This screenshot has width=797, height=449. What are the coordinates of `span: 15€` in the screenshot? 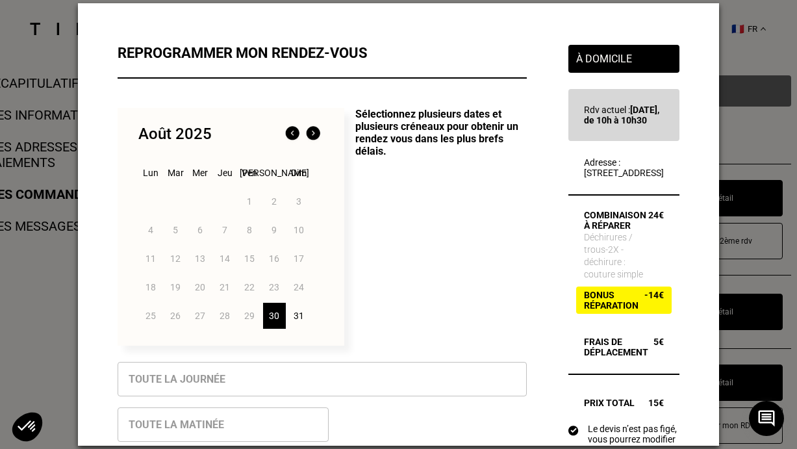 It's located at (656, 403).